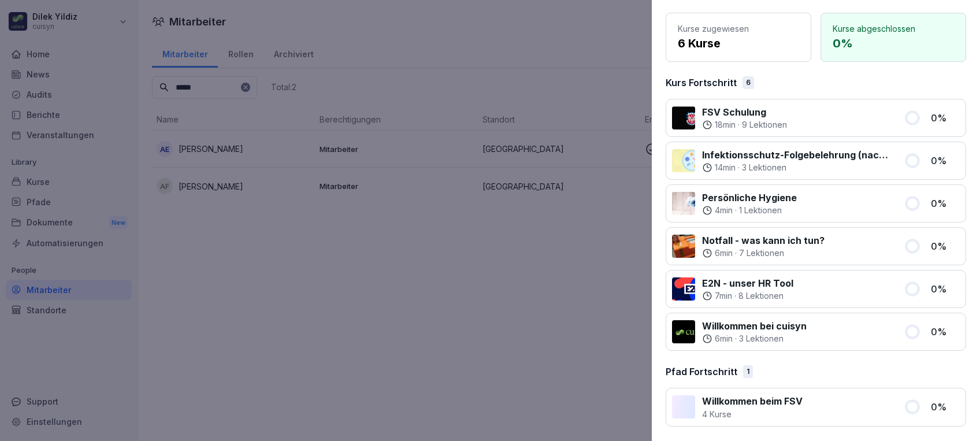  Describe the element at coordinates (748, 372) in the screenshot. I see `div: 1` at that location.